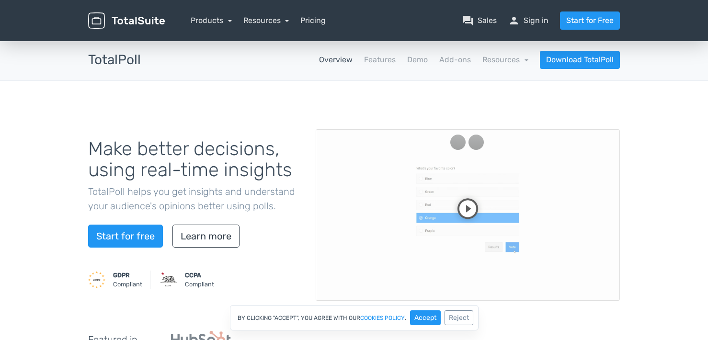 The height and width of the screenshot is (340, 708). What do you see at coordinates (455, 60) in the screenshot?
I see `a: Add-ons` at bounding box center [455, 60].